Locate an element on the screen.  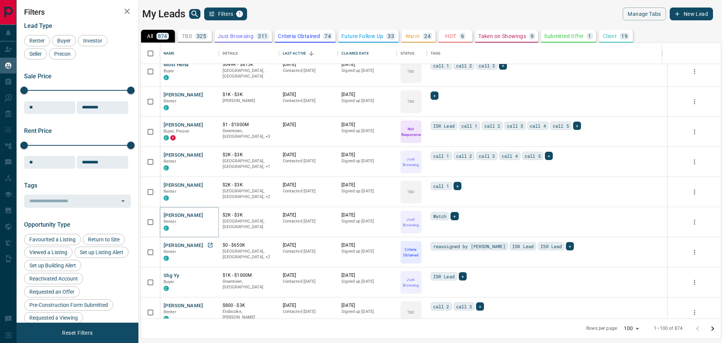
div: Buyer is located at coordinates (64, 41).